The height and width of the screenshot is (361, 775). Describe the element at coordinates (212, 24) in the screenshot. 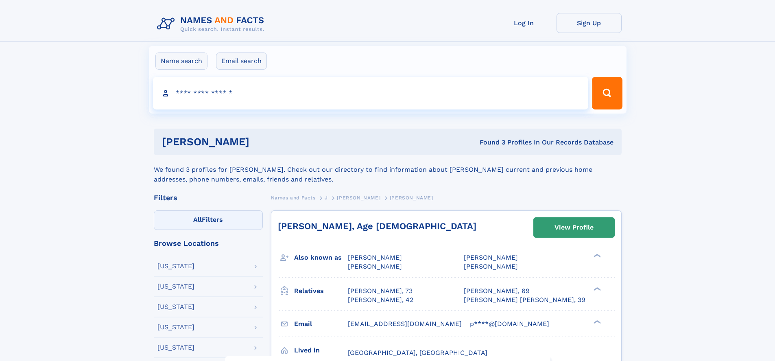

I see `img: Logo Names and Facts` at that location.